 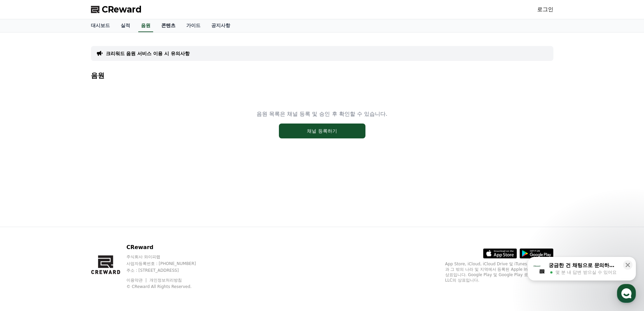 I want to click on span: 대화, so click(x=66, y=228).